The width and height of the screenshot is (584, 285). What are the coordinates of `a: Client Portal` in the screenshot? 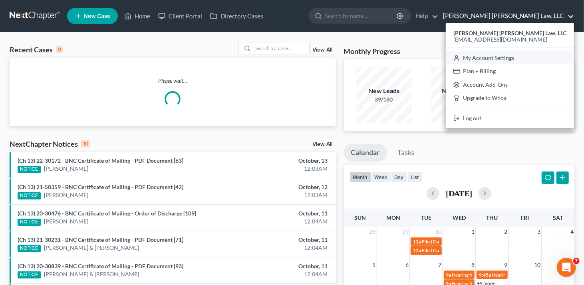 It's located at (180, 16).